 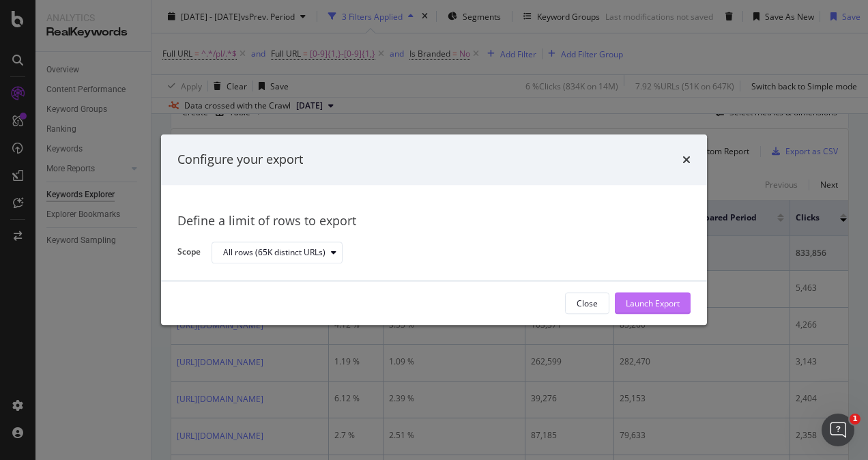 I want to click on button: Launch Export, so click(x=652, y=304).